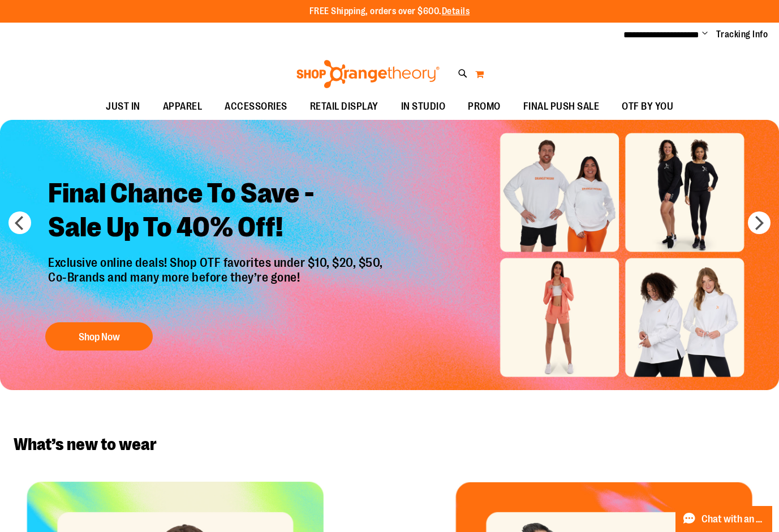 Image resolution: width=779 pixels, height=532 pixels. What do you see at coordinates (217, 262) in the screenshot?
I see `a: Final Chance To Save -Sale Up To 40% Off! Exclusive online deals! Shop OTF favorites under $10, $...` at bounding box center [217, 262].